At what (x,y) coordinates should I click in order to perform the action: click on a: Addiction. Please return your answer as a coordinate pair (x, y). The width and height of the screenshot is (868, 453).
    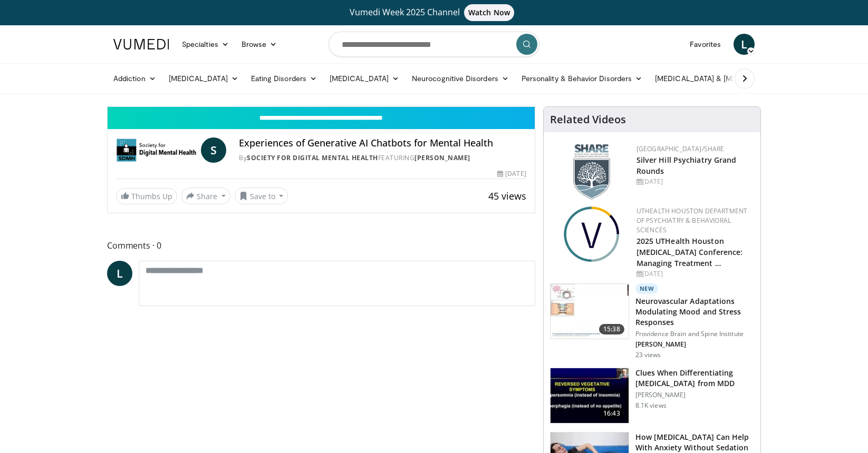
    Looking at the image, I should click on (134, 78).